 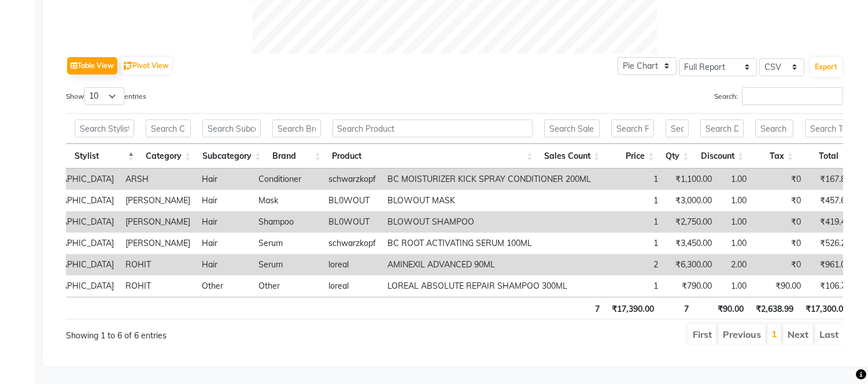 I want to click on th: Tax: activate to sort column ascending, so click(x=774, y=156).